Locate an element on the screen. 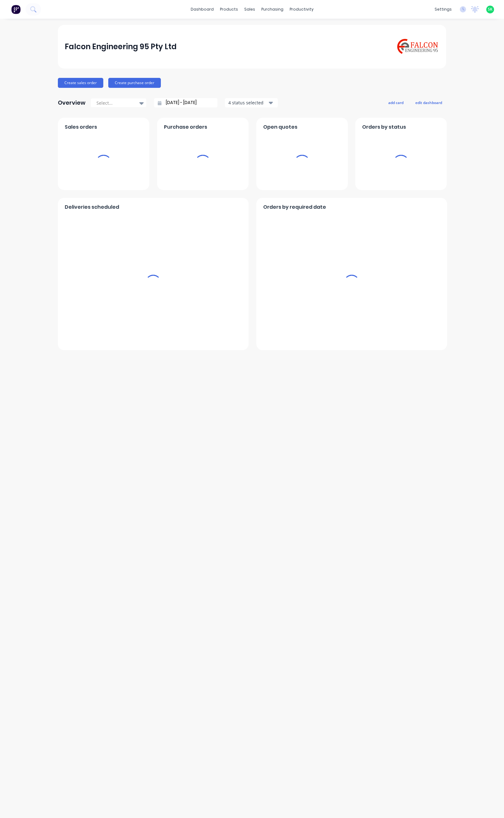  div: Overview is located at coordinates (71, 103).